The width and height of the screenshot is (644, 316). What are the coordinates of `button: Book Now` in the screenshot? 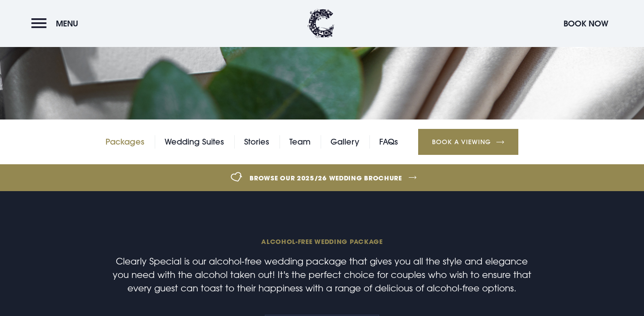 It's located at (586, 23).